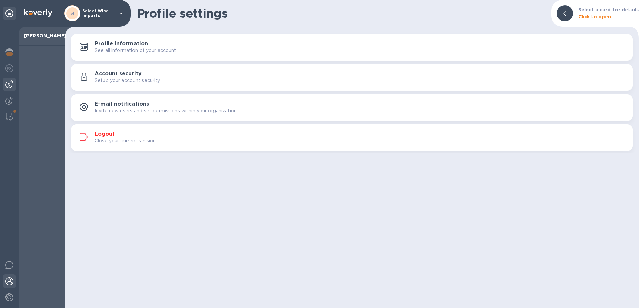 Image resolution: width=644 pixels, height=308 pixels. I want to click on h3: Profile information, so click(121, 43).